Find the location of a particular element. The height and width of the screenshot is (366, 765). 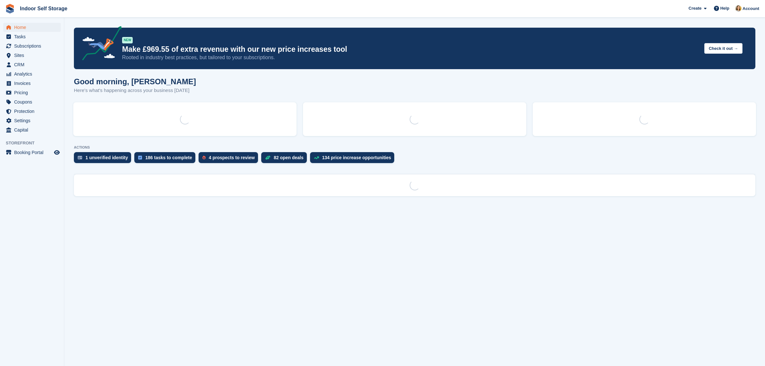

span: Account is located at coordinates (751, 9).